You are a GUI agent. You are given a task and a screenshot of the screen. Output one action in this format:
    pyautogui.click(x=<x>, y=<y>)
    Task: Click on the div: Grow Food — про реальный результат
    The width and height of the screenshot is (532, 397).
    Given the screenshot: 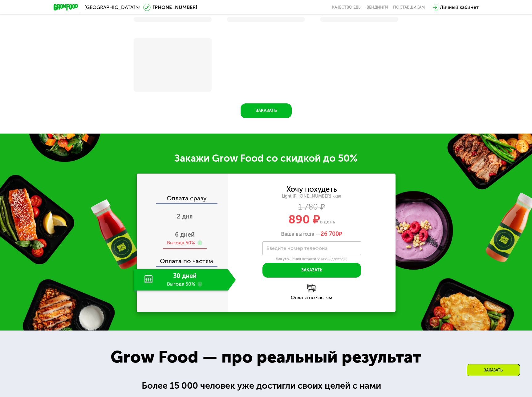 What is the action you would take?
    pyautogui.click(x=266, y=357)
    